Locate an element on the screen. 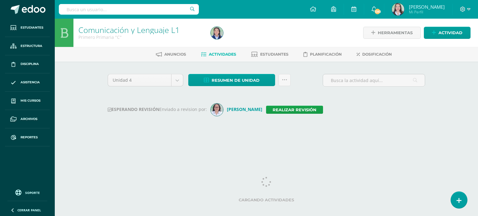 This screenshot has width=478, height=216. span: Archivos is located at coordinates (29, 119).